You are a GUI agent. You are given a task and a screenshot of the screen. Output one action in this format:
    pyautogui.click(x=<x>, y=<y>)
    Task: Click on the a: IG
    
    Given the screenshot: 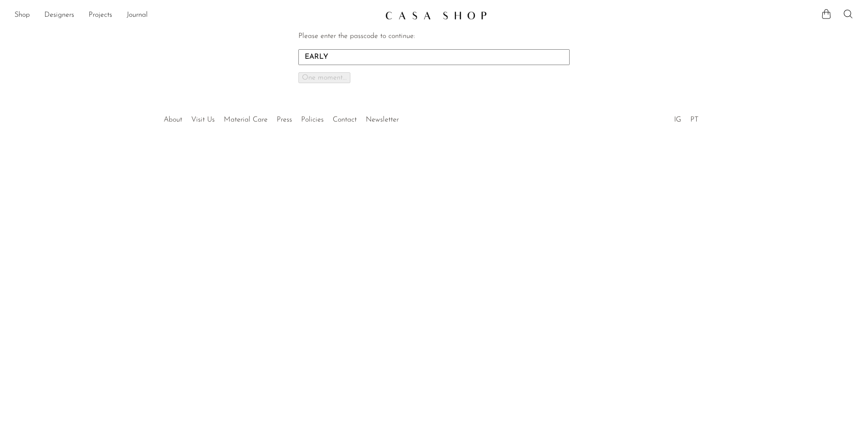 What is the action you would take?
    pyautogui.click(x=678, y=120)
    